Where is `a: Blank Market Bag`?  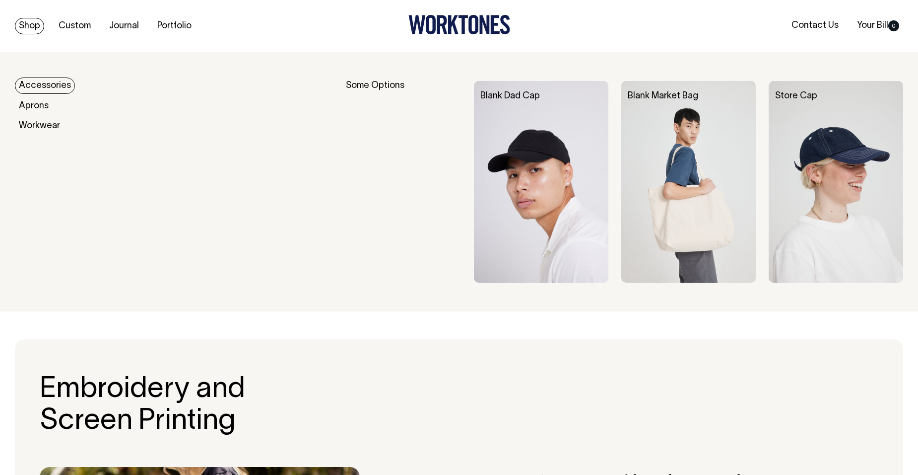
a: Blank Market Bag is located at coordinates (663, 96).